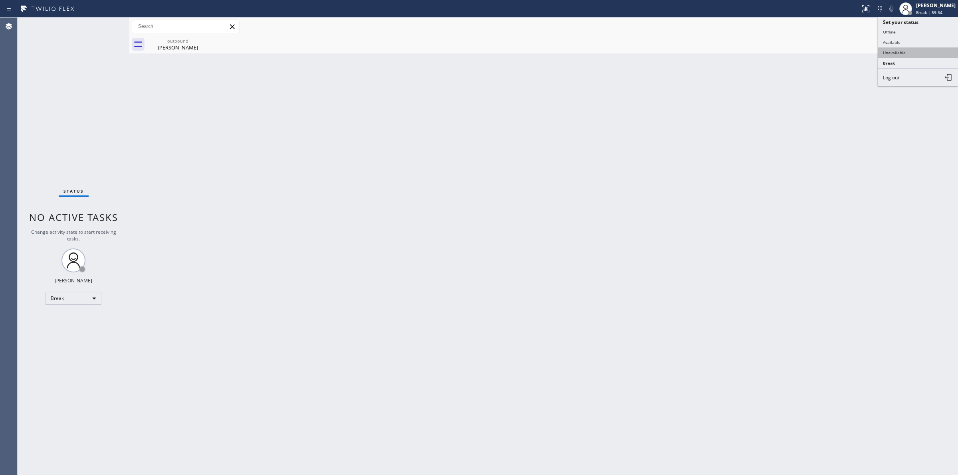 The height and width of the screenshot is (475, 958). Describe the element at coordinates (73, 299) in the screenshot. I see `div: Break` at that location.